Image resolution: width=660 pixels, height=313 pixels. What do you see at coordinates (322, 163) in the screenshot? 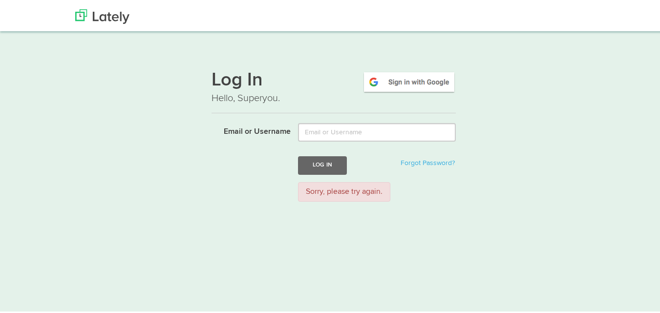
I see `button: Log In` at bounding box center [322, 163].